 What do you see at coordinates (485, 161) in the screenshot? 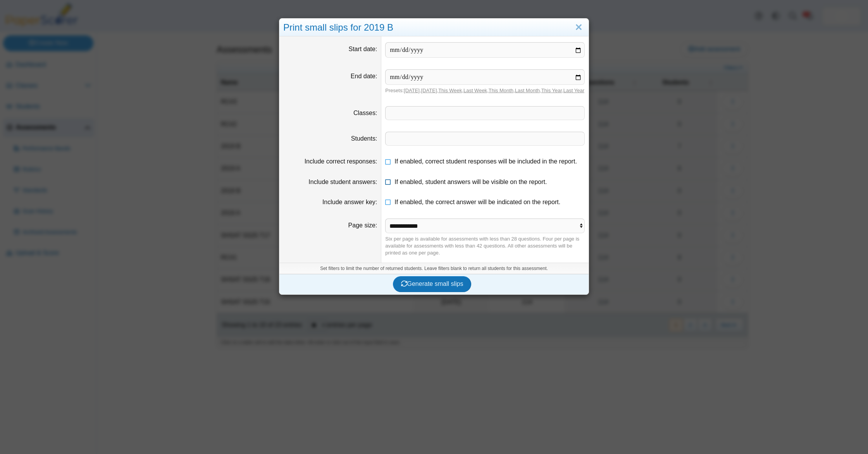
I see `span: If enabled, correct student responses will be included in the report.` at bounding box center [485, 161].